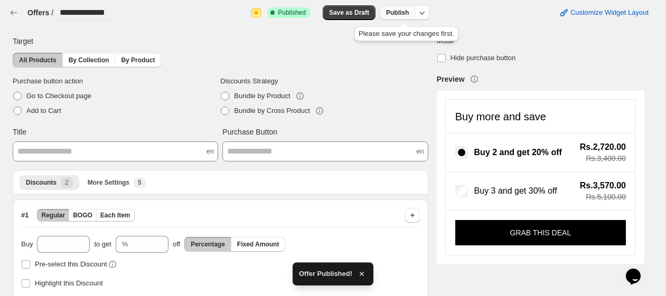 Image resolution: width=666 pixels, height=296 pixels. I want to click on button: By Product, so click(138, 60).